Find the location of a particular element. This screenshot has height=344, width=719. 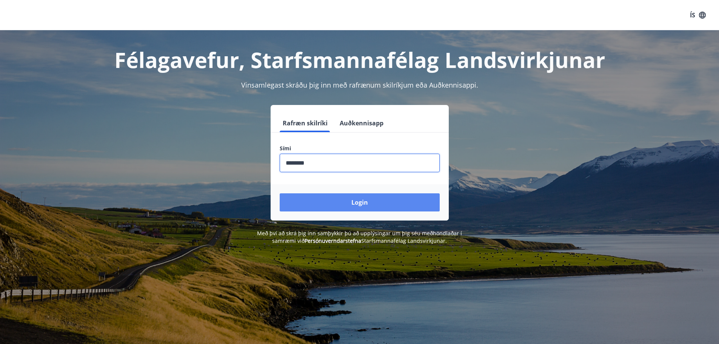

button: Auðkennisapp is located at coordinates (361, 123).